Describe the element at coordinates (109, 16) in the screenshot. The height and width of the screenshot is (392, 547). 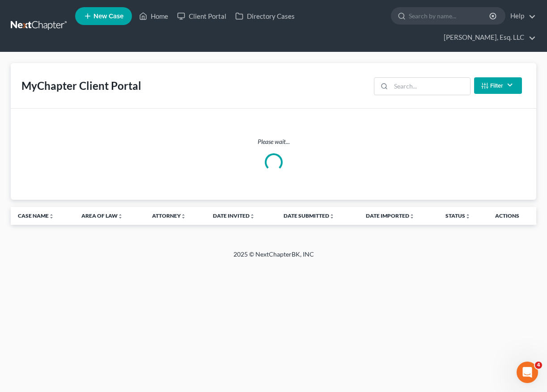
I see `span: New Case` at that location.